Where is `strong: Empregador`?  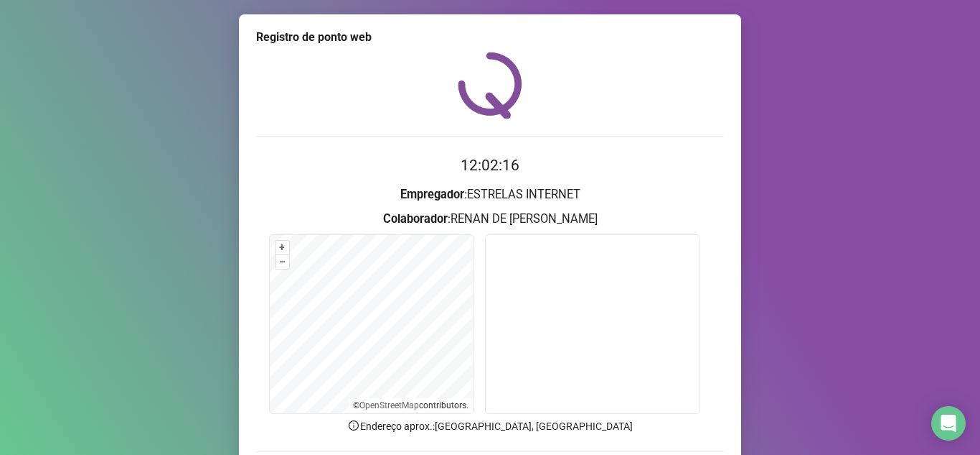 strong: Empregador is located at coordinates (432, 194).